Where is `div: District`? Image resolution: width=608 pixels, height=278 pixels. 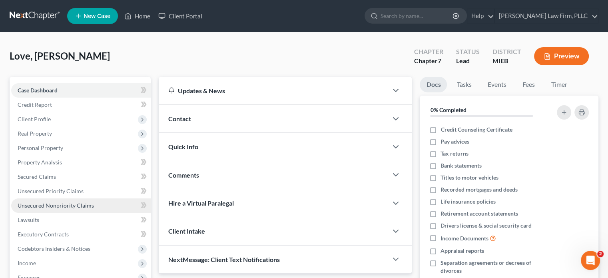
div: District is located at coordinates (507, 52).